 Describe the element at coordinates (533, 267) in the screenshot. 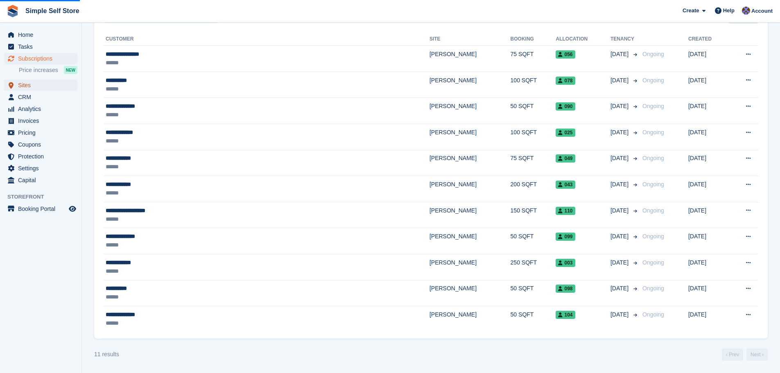

I see `td: 250 SQFT` at that location.